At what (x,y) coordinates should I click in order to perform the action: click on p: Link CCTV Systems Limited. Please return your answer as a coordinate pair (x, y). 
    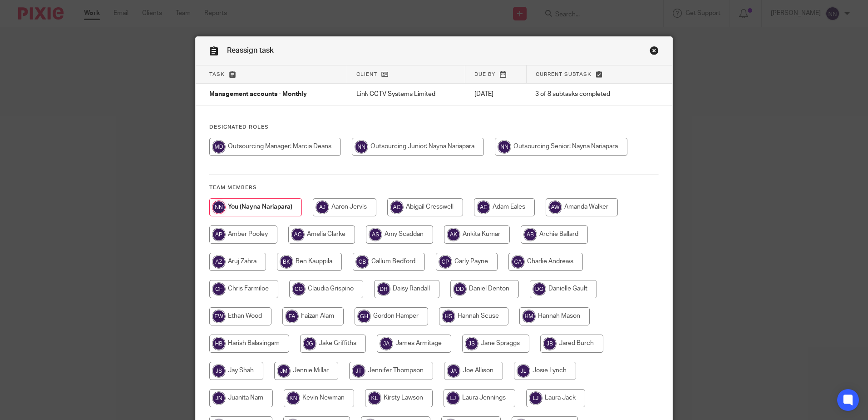
    Looking at the image, I should click on (406, 94).